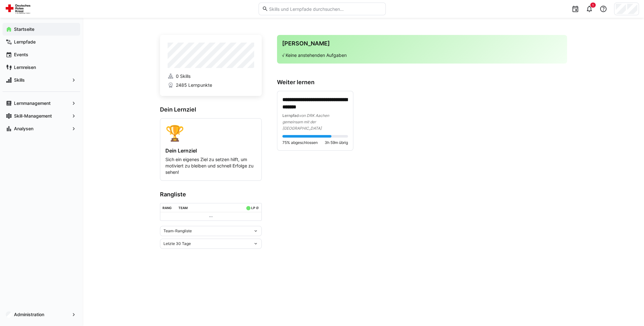 The width and height of the screenshot is (644, 326). What do you see at coordinates (300, 143) in the screenshot?
I see `span: 75% abgeschlossen` at bounding box center [300, 143].